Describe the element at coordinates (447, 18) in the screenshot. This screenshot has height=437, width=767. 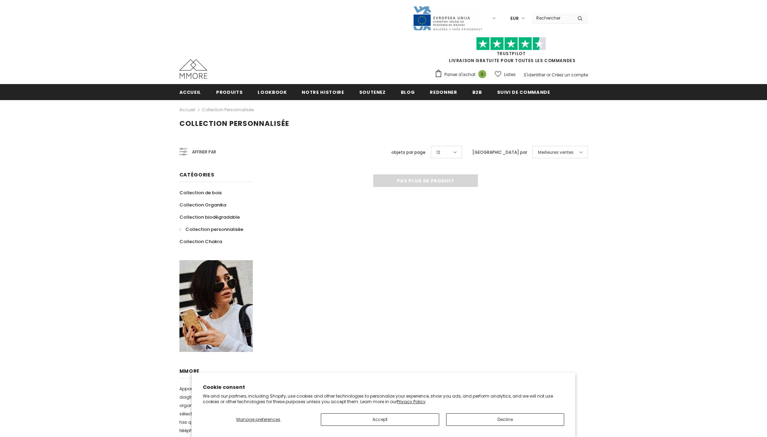
I see `a: Javni Razpis` at that location.